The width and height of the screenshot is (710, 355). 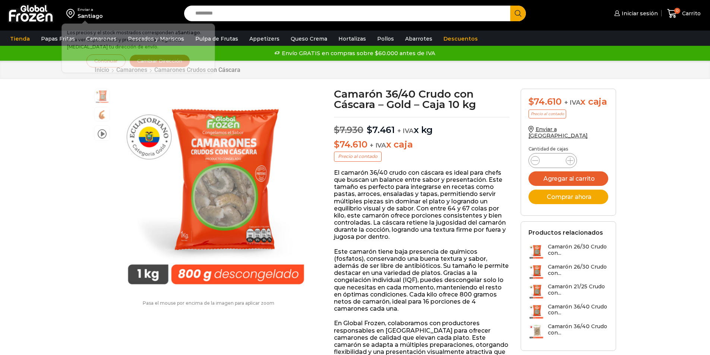 I want to click on bdi: 7.461, so click(x=381, y=130).